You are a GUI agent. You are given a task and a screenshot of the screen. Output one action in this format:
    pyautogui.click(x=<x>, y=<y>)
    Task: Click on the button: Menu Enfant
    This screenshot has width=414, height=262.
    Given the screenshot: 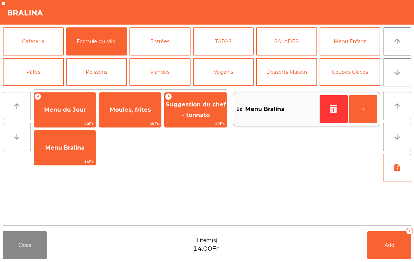 What is the action you would take?
    pyautogui.click(x=350, y=41)
    